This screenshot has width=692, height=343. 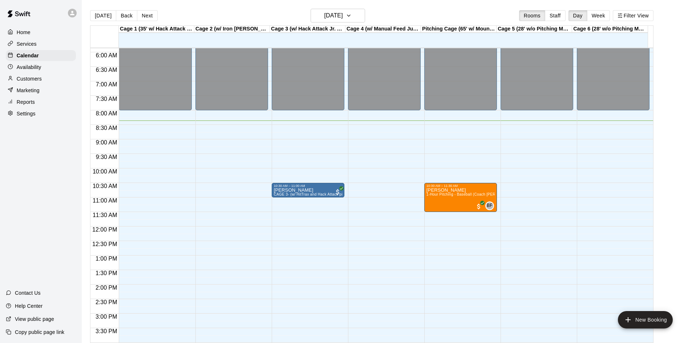 What do you see at coordinates (41, 90) in the screenshot?
I see `a: Marketing` at bounding box center [41, 90].